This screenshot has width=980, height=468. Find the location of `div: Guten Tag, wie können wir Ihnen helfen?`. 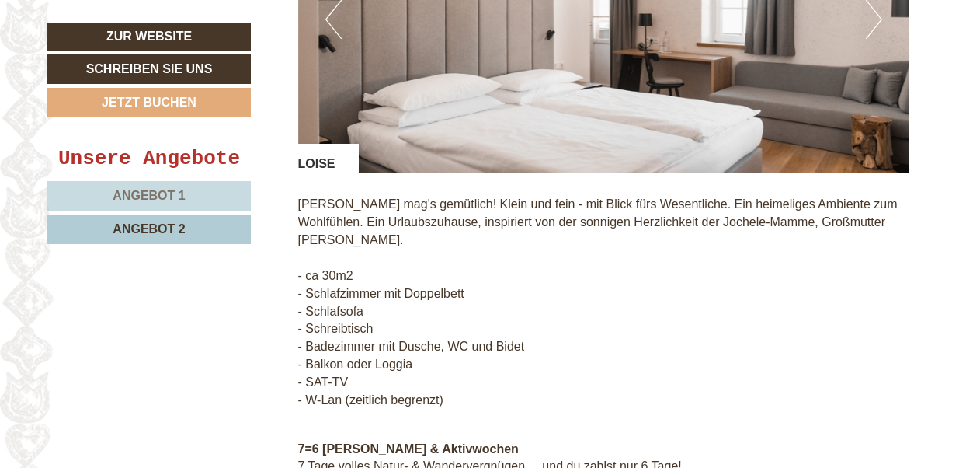

div: Guten Tag, wie können wir Ihnen helfen? is located at coordinates (133, 64).